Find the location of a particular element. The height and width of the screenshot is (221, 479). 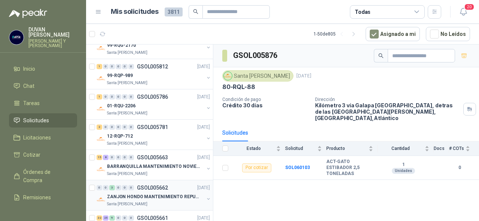

span: Licitaciones is located at coordinates (37, 138).